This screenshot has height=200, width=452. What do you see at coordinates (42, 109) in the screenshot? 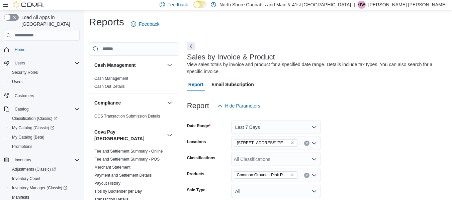
I see `button: Catalog` at bounding box center [42, 109].